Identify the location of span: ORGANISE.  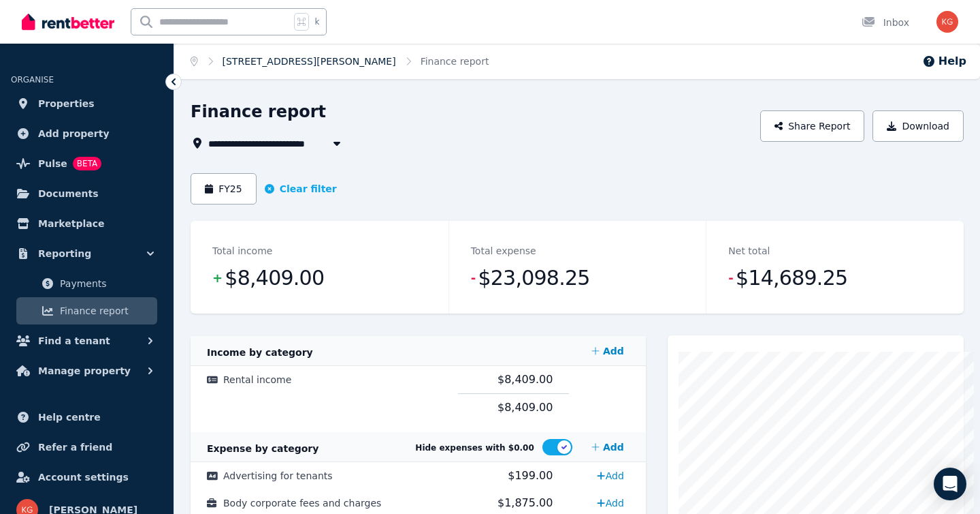
(32, 80).